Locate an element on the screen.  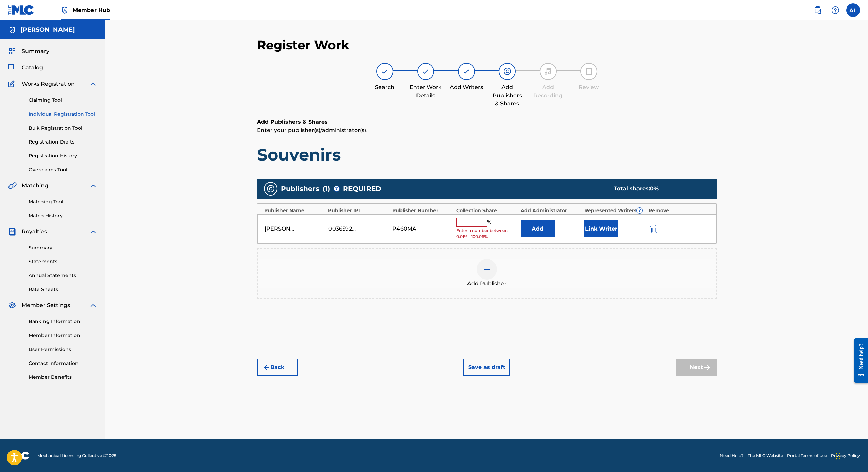
div: Represented Writers is located at coordinates (615, 211).